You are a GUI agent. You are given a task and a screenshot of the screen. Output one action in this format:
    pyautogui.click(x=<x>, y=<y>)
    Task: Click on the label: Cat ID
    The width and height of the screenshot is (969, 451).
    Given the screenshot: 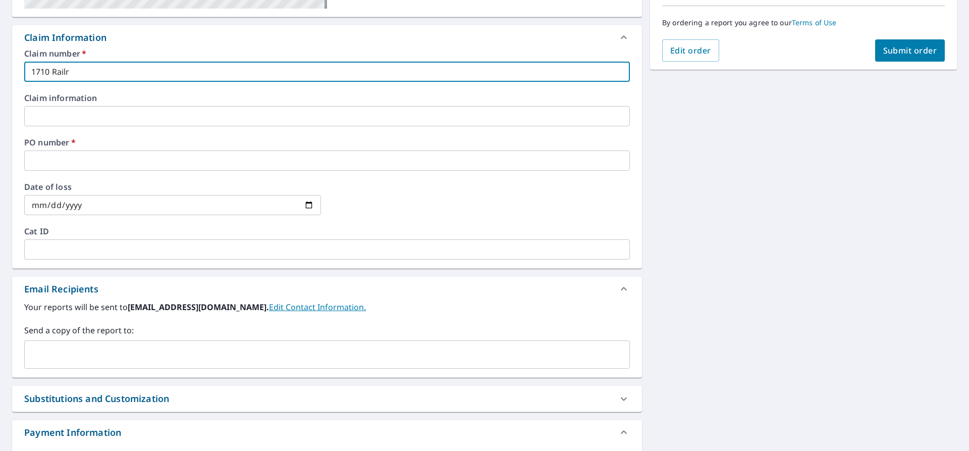 What is the action you would take?
    pyautogui.click(x=327, y=231)
    